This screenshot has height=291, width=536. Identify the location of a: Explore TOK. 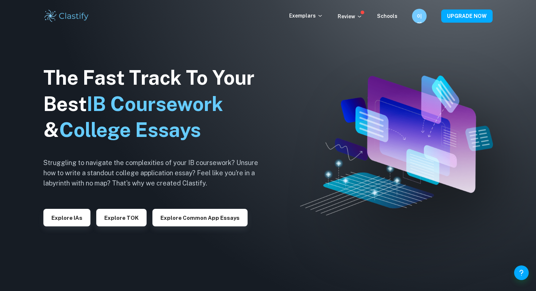
(121, 217).